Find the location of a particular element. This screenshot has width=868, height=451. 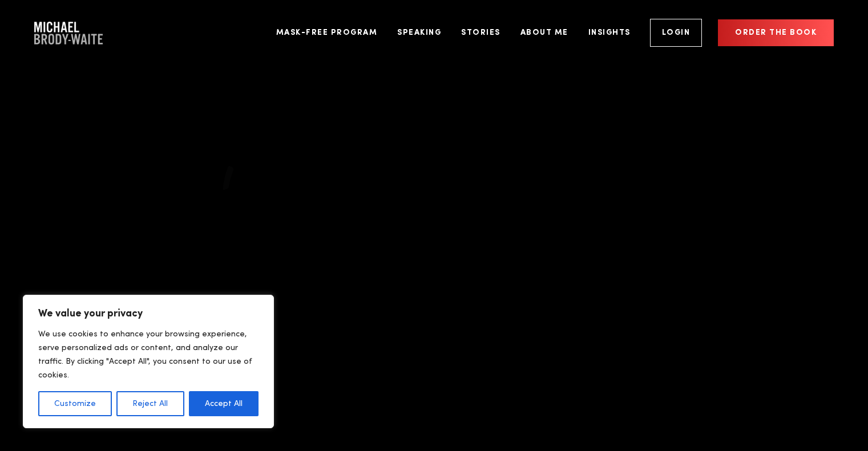

a: Stories is located at coordinates (481, 33).